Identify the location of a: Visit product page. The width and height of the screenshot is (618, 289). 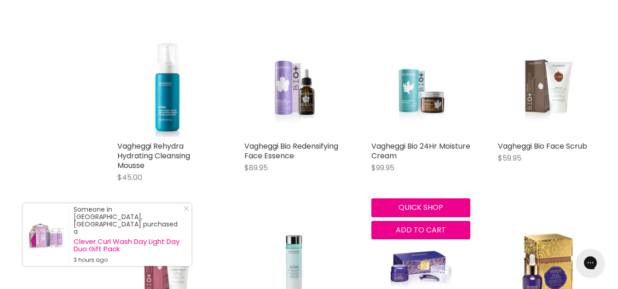
(46, 235).